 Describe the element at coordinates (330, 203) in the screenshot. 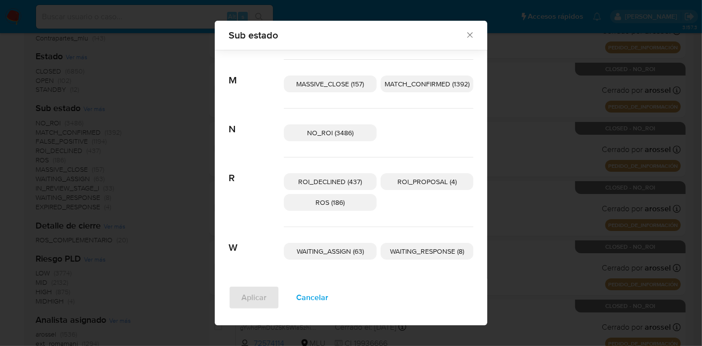

I see `div: ROS (186)` at that location.